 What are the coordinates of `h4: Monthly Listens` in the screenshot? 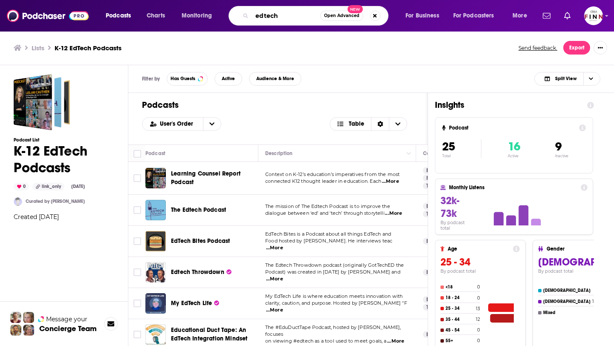 It's located at (513, 187).